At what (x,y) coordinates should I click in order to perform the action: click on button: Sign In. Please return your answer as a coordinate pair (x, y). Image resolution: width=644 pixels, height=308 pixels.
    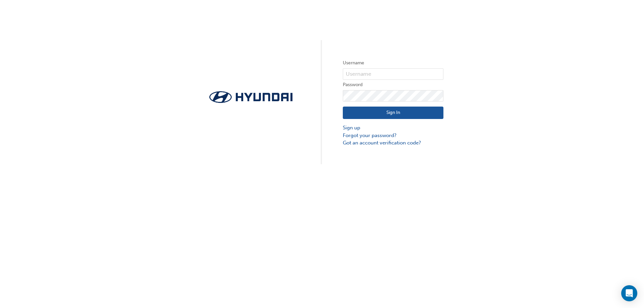
    Looking at the image, I should click on (392, 113).